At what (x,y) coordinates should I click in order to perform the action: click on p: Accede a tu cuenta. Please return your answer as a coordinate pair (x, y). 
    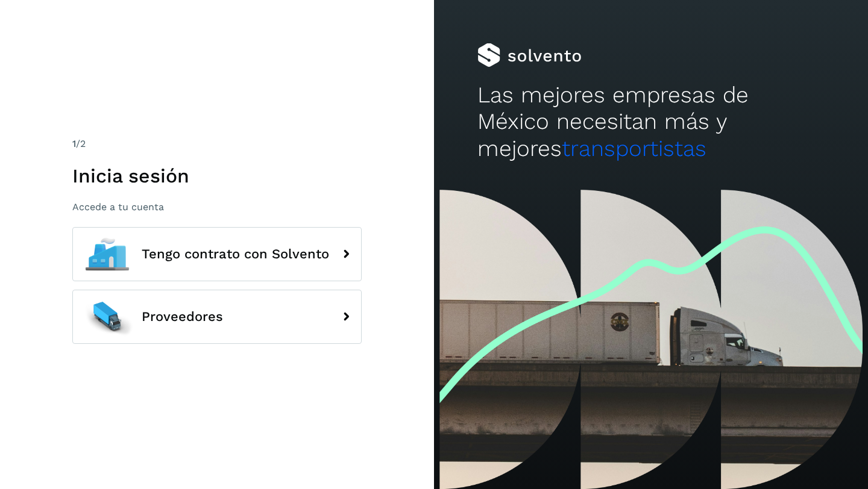
    Looking at the image, I should click on (217, 207).